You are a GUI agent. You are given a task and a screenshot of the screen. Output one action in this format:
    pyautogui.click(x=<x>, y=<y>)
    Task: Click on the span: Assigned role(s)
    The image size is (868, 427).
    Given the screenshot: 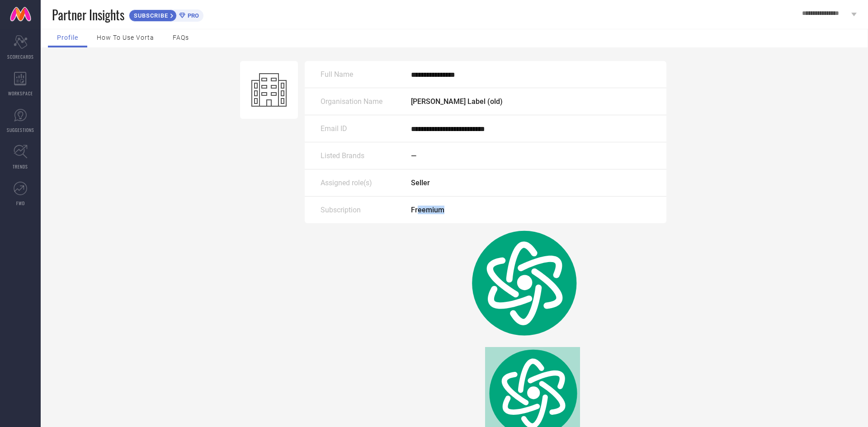 What is the action you would take?
    pyautogui.click(x=347, y=182)
    